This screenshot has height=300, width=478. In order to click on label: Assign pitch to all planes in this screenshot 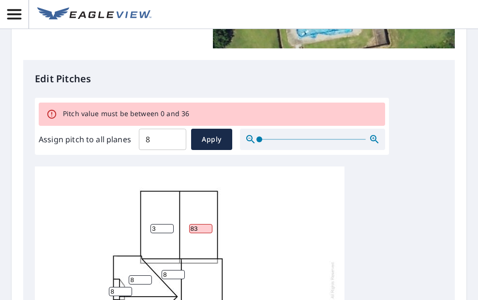, I will do `click(85, 139)`.